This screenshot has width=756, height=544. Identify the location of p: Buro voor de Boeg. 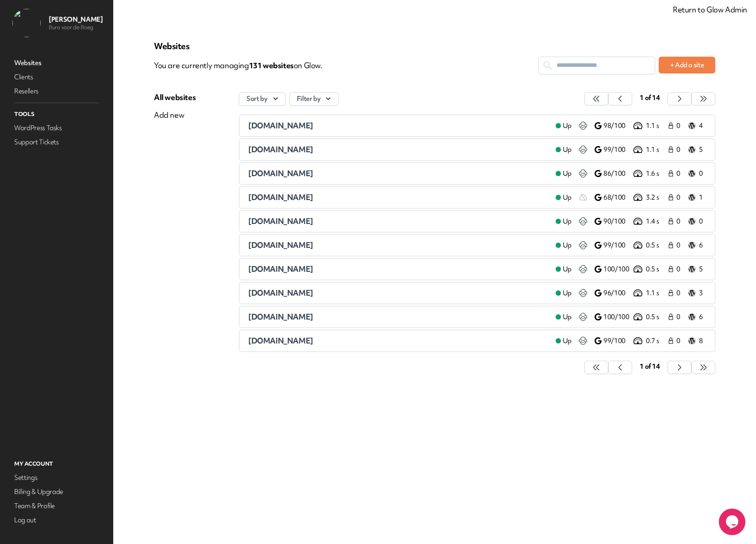
(76, 27).